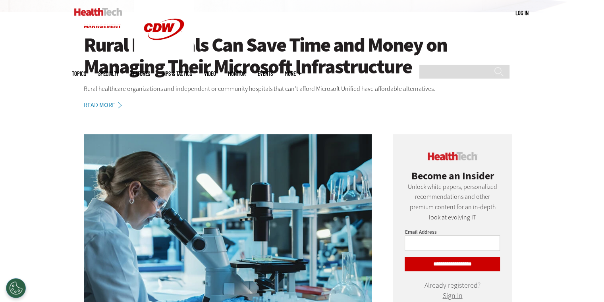 Image resolution: width=604 pixels, height=302 pixels. What do you see at coordinates (421, 232) in the screenshot?
I see `label: Email Address` at bounding box center [421, 232].